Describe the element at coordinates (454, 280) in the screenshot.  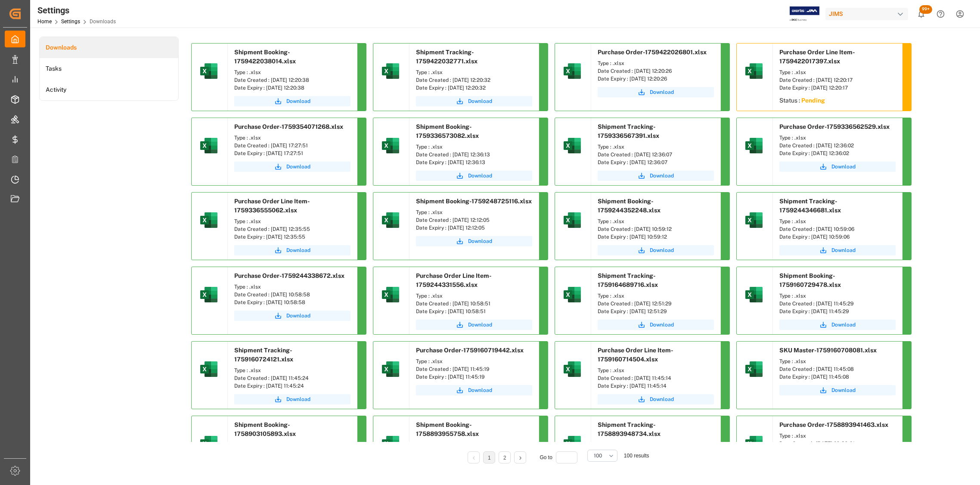
I see `span: Purchase Order Line Item-1759244331556.xlsx` at that location.